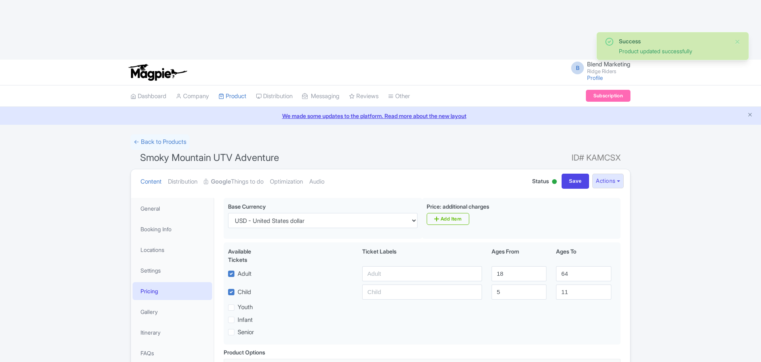  Describe the element at coordinates (321, 96) in the screenshot. I see `a: Messaging` at that location.